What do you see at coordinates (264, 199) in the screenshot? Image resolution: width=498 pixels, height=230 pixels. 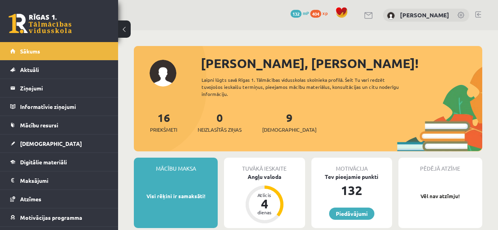 I see `a: Angļu valoda Atlicis 4 dienas` at bounding box center [264, 199].